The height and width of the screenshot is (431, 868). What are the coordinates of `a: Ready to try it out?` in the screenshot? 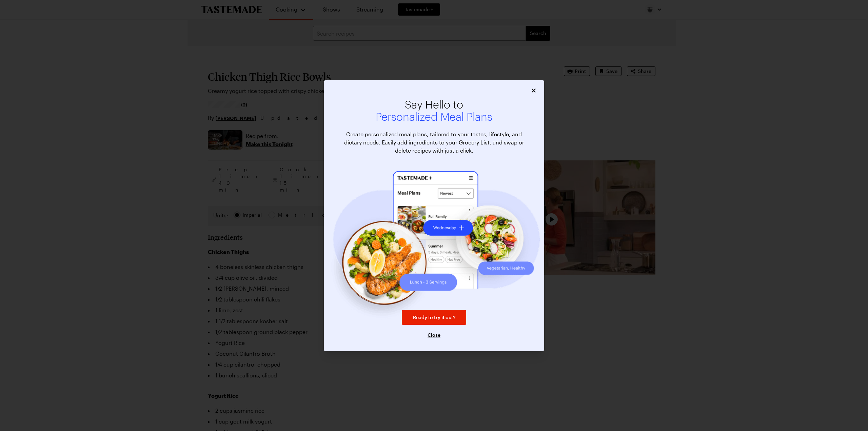 It's located at (434, 317).